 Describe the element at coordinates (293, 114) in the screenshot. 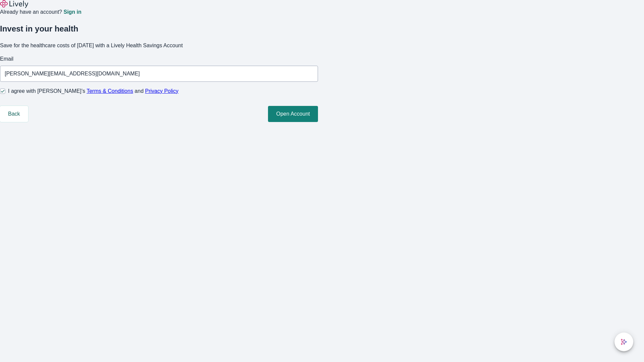

I see `button: Open Account` at that location.